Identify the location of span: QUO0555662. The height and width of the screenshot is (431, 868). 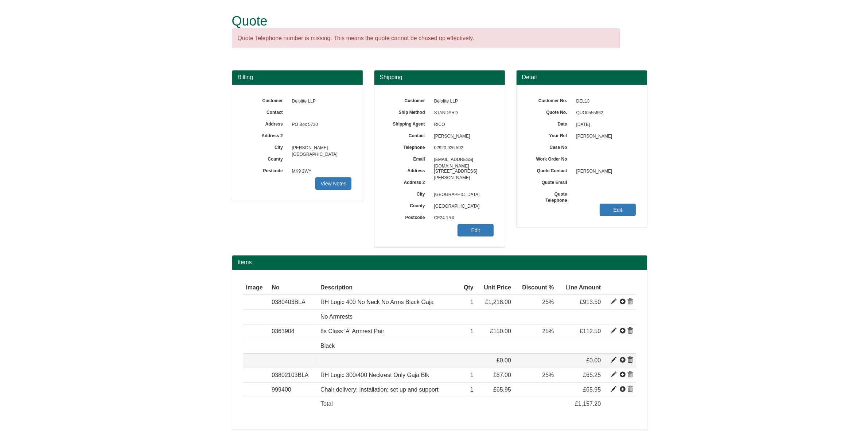
(604, 113).